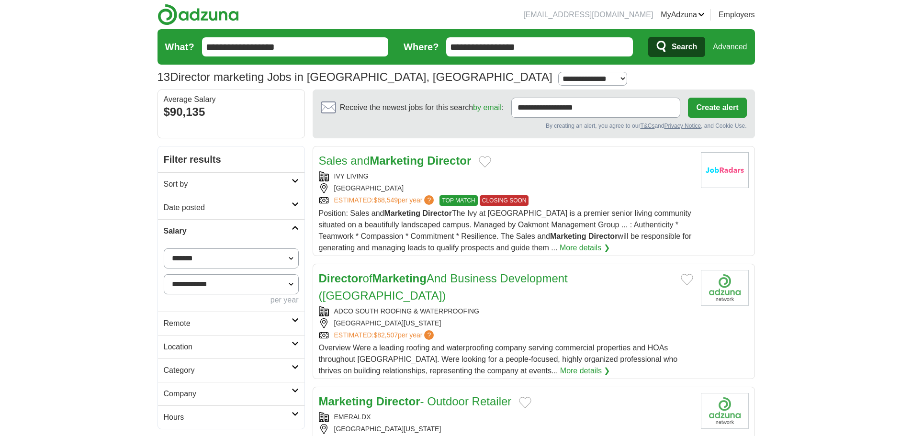 This screenshot has height=436, width=912. I want to click on a: ESTIMATED:$68,549per year?, so click(385, 201).